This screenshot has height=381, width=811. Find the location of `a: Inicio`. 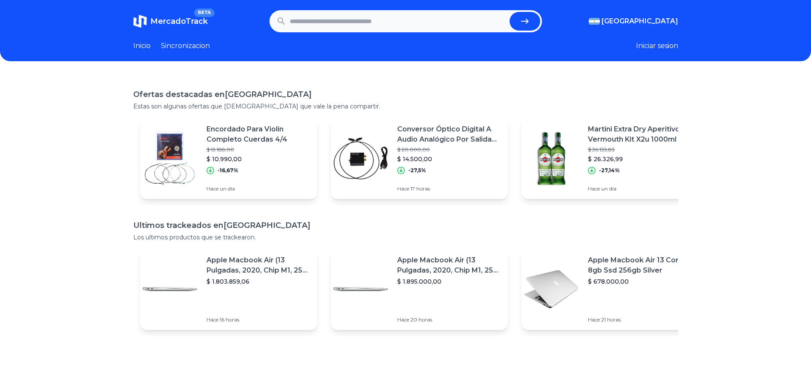

a: Inicio is located at coordinates (142, 46).